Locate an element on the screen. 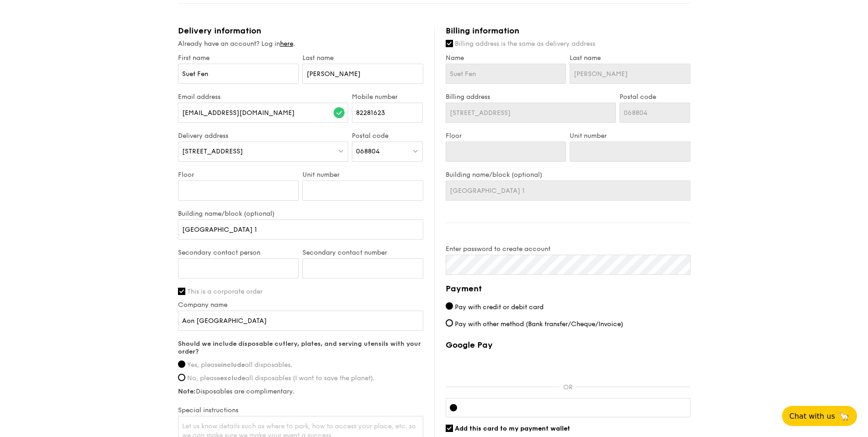  label: First name is located at coordinates (238, 58).